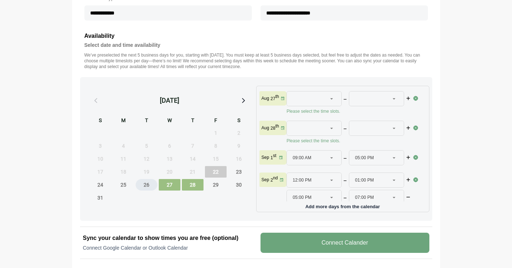 Image resolution: width=512 pixels, height=268 pixels. I want to click on span: Saturday, August 23, 2025, so click(239, 172).